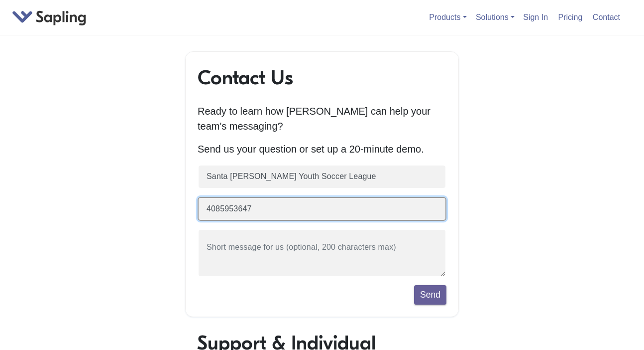  What do you see at coordinates (571, 17) in the screenshot?
I see `a: Pricing` at bounding box center [571, 17].